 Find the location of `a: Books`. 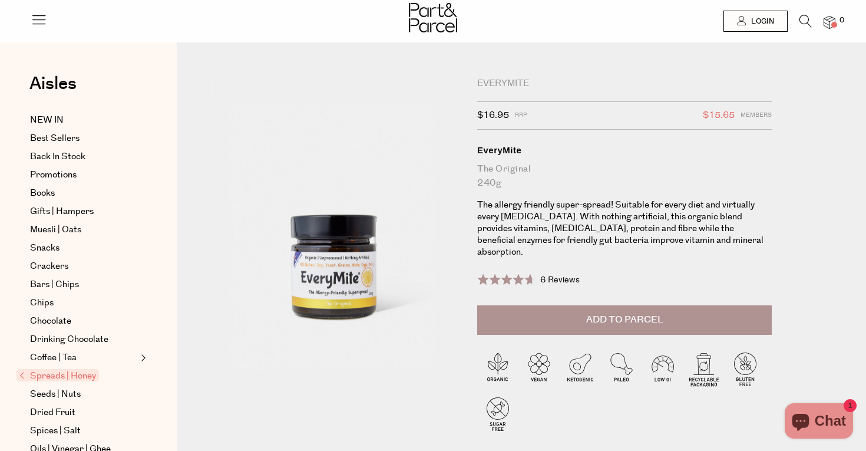

a: Books is located at coordinates (84, 193).